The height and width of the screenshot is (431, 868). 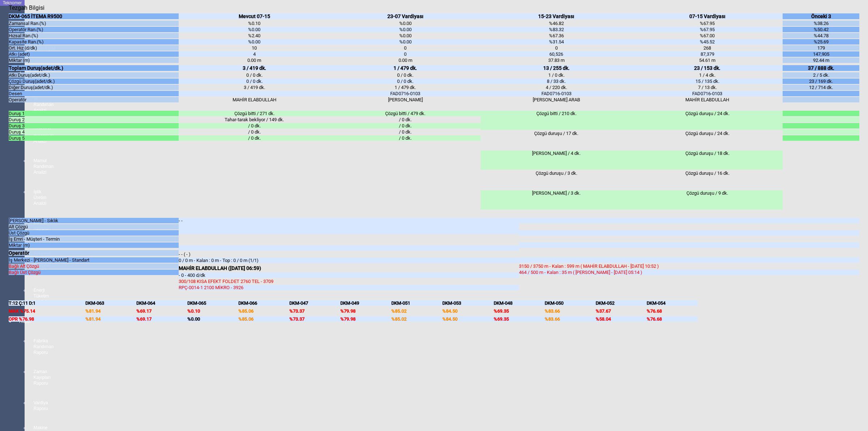 I want to click on div: 92.44 m, so click(x=822, y=60).